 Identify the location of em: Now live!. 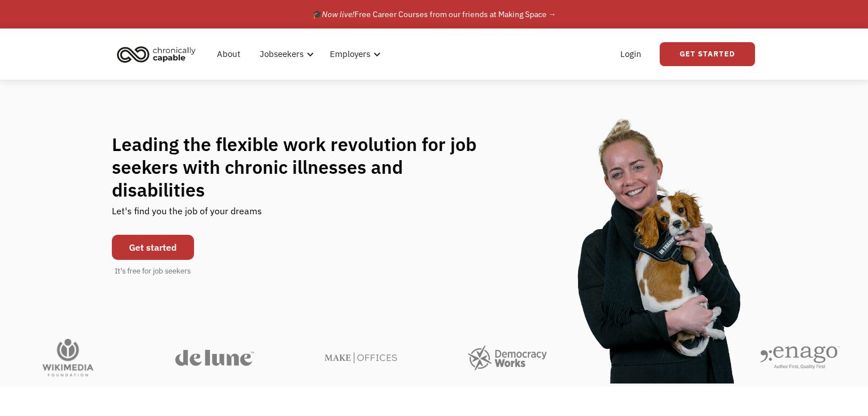
(338, 14).